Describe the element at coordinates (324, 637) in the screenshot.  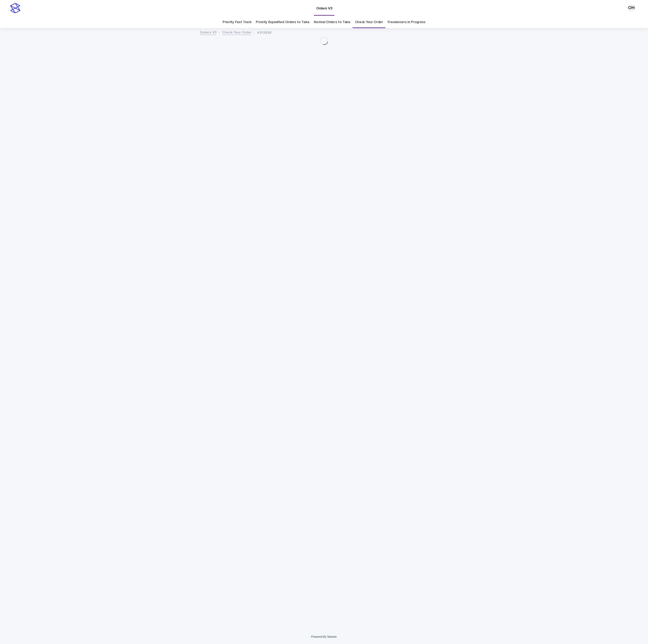
I see `a: Powered By Stacker` at that location.